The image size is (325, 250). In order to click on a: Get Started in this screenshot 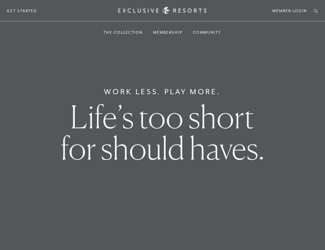, I will do `click(22, 11)`.